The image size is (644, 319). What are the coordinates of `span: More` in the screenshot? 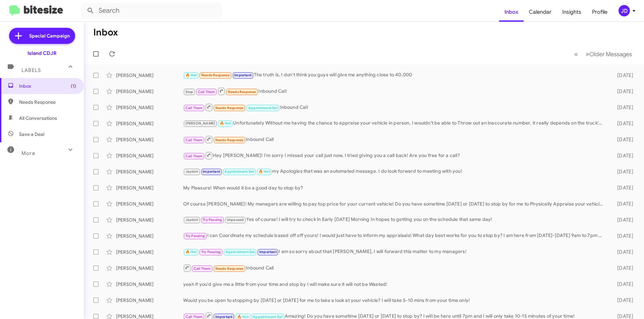 It's located at (28, 153).